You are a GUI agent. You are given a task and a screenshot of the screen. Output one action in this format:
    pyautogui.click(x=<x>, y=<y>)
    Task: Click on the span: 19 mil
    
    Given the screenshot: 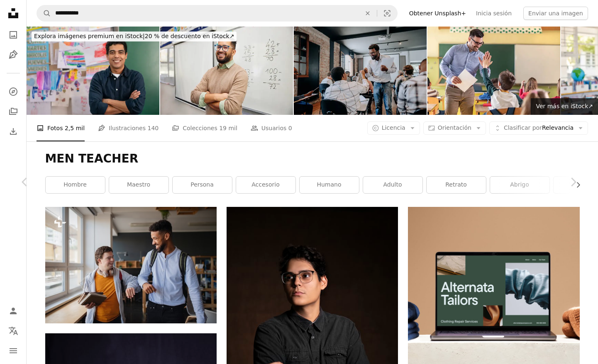 What is the action you would take?
    pyautogui.click(x=228, y=128)
    